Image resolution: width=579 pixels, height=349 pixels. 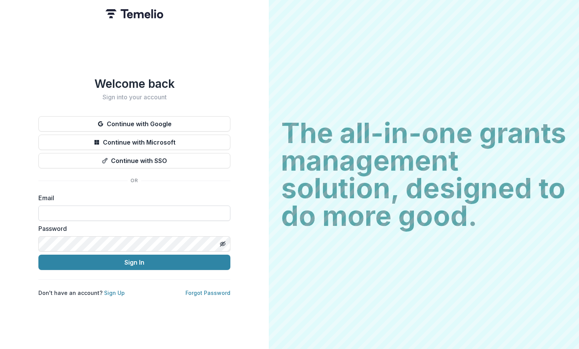 What do you see at coordinates (223, 244) in the screenshot?
I see `button: Toggle password visibility` at bounding box center [223, 244].